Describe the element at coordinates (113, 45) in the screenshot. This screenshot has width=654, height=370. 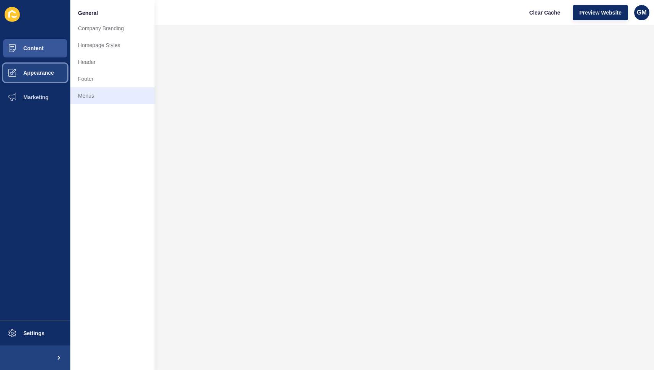
I see `a: Homepage Styles` at that location.